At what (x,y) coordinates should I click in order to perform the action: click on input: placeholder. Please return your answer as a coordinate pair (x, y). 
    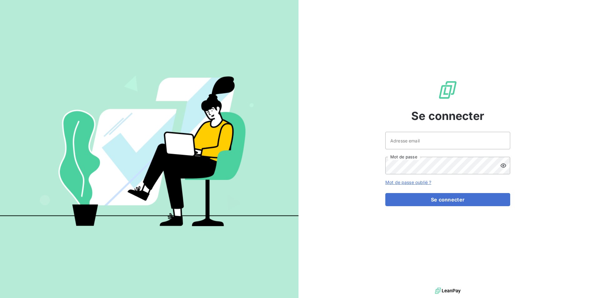
    Looking at the image, I should click on (448, 141).